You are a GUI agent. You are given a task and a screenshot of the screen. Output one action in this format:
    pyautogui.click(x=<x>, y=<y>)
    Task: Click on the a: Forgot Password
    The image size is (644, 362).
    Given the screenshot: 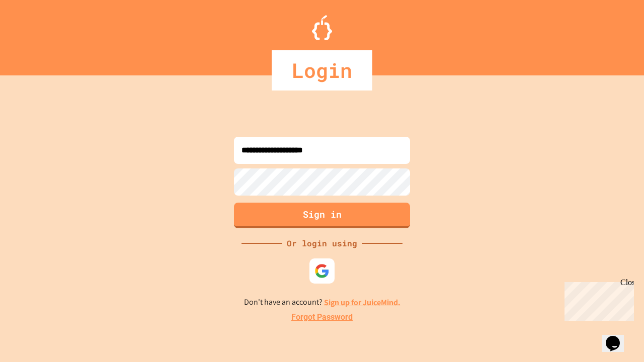 What is the action you would take?
    pyautogui.click(x=322, y=317)
    